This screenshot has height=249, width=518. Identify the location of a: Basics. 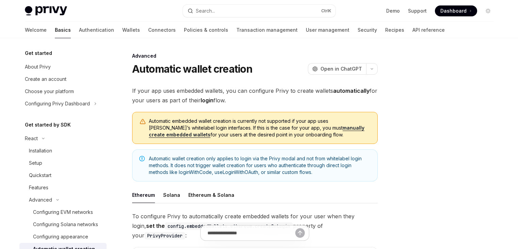
(63, 30).